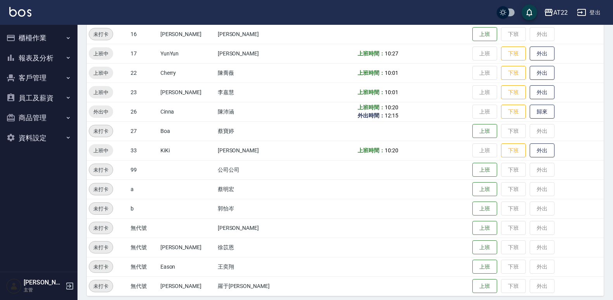 This screenshot has width=613, height=300. I want to click on td: 郭怡岑, so click(257, 209).